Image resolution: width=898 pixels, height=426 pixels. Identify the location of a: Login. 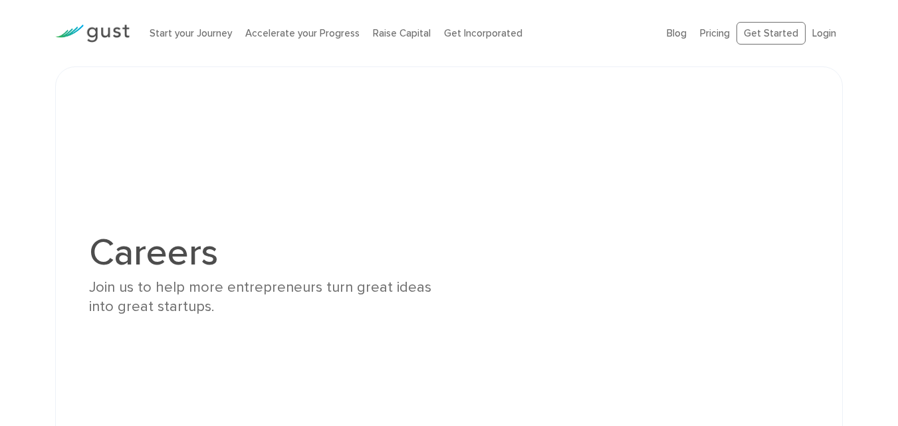
(824, 33).